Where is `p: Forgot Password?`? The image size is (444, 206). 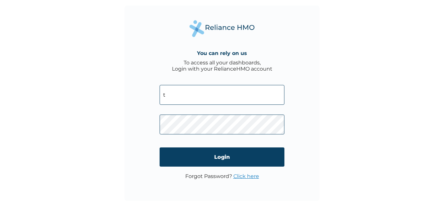 p: Forgot Password? is located at coordinates (222, 176).